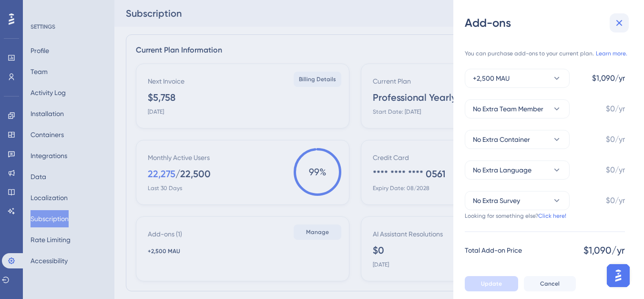  I want to click on button: Open AI Assistant Launcher, so click(14, 14).